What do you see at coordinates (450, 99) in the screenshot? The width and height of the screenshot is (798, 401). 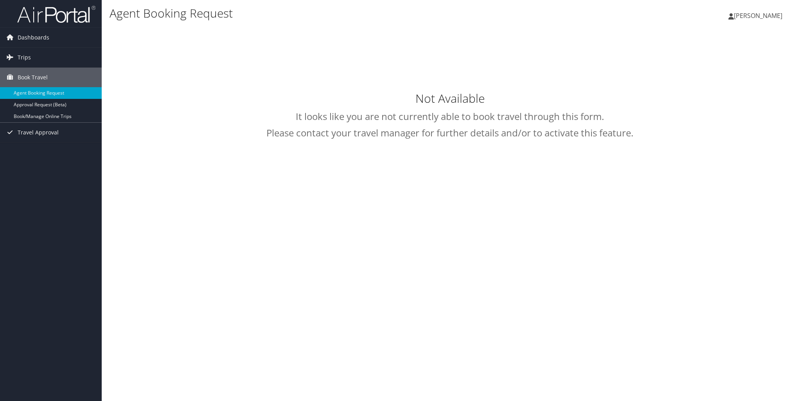 I see `h1: Not Available` at bounding box center [450, 99].